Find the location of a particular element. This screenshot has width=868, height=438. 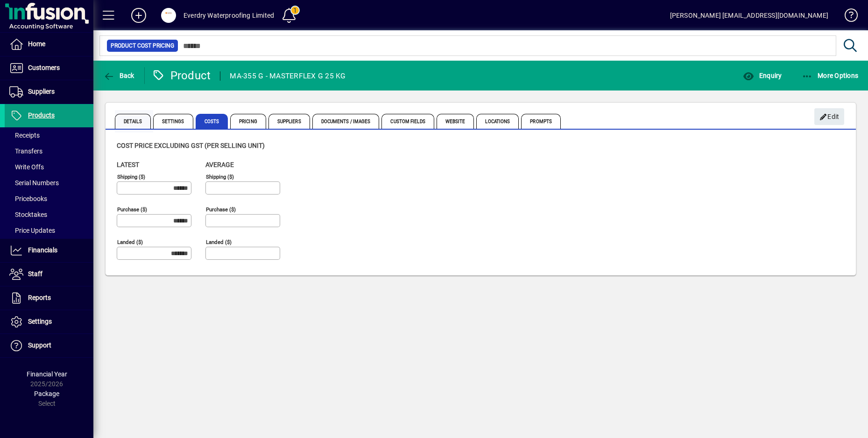

span: Average is located at coordinates (219, 165).